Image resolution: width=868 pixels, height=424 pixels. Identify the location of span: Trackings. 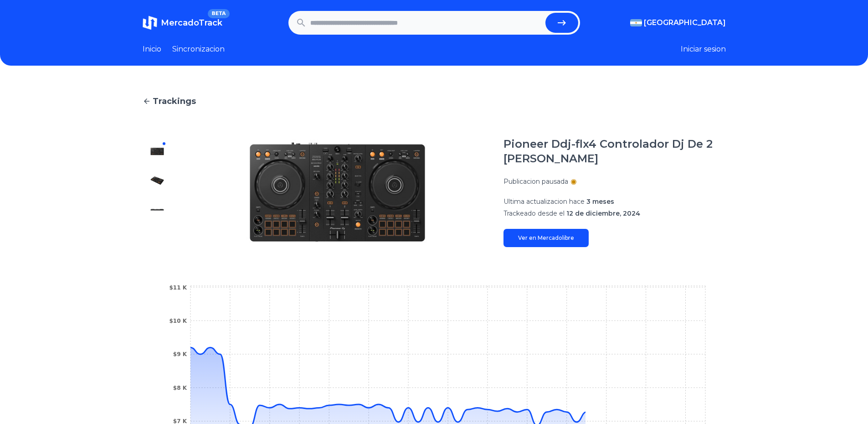
(174, 101).